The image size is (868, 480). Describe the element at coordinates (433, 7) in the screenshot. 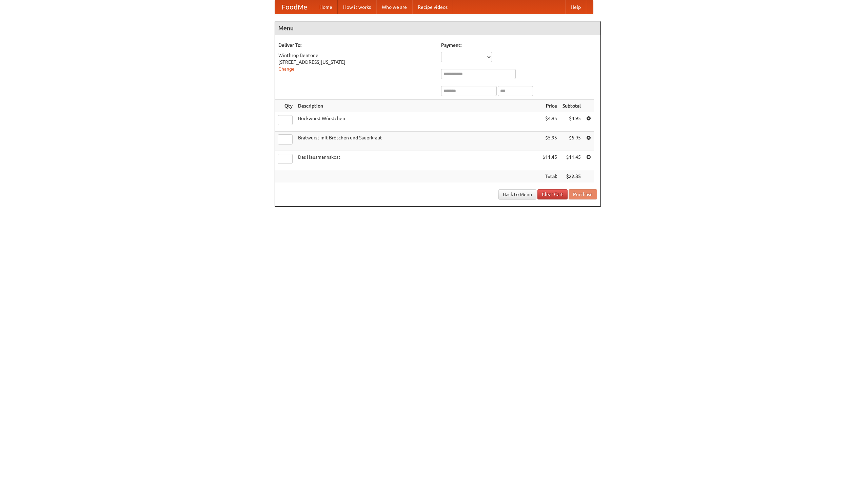

I see `a: Recipe videos` at that location.